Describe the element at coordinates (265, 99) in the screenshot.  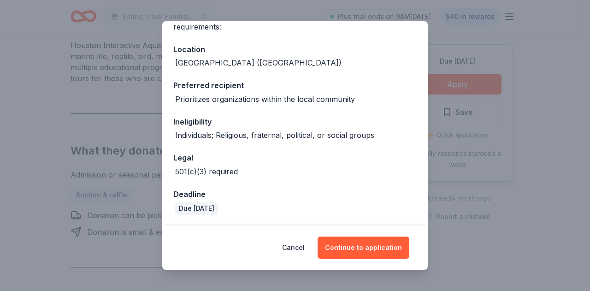
I see `div: Prioritizes organizations within the local community` at that location.